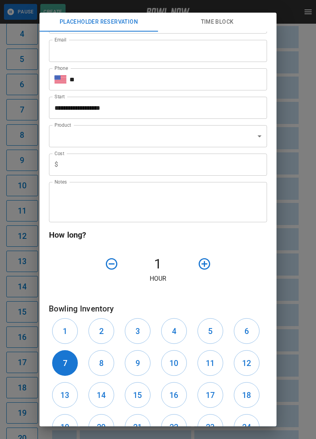 This screenshot has height=439, width=316. What do you see at coordinates (246, 427) in the screenshot?
I see `h6: 24` at bounding box center [246, 427].